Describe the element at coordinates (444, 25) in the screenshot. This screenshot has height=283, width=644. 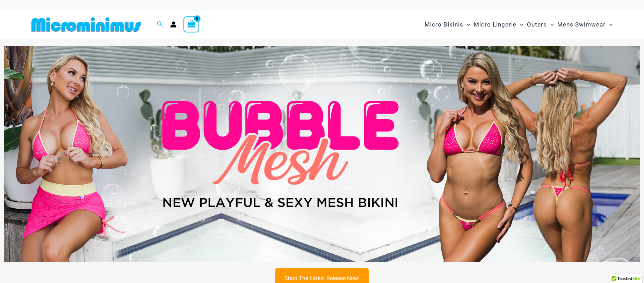
I see `span: Micro Bikinis` at that location.